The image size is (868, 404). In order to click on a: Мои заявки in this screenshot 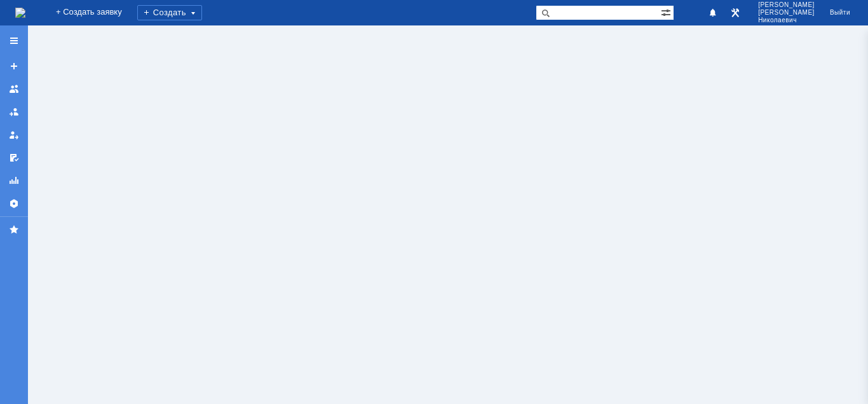, I will do `click(14, 134)`.